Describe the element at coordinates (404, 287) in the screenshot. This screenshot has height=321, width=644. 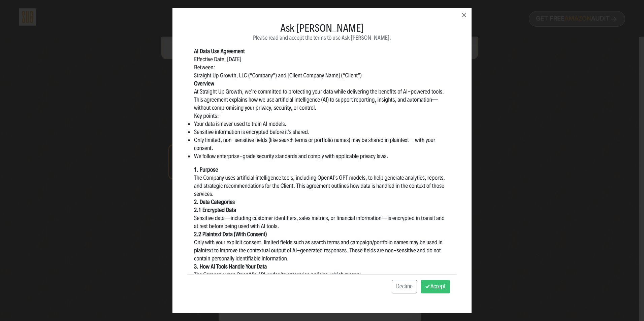
I see `button: Decline` at that location.